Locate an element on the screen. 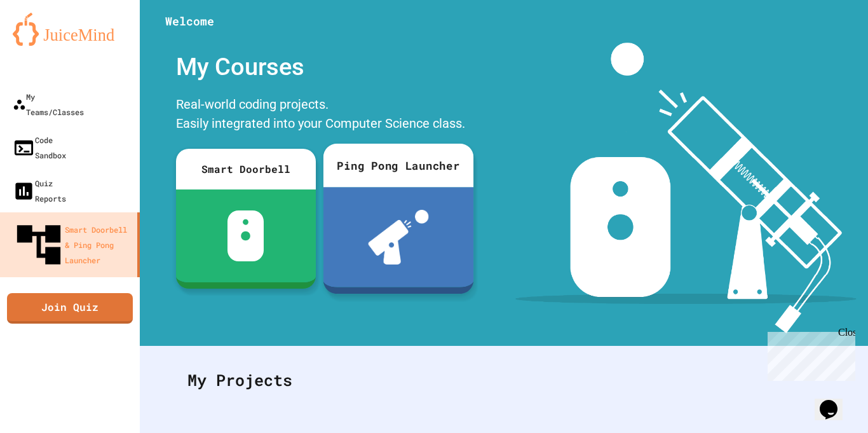  div: My Projects is located at coordinates (504, 380).